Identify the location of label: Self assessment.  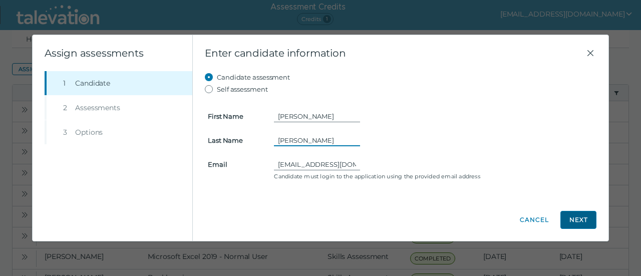
(242, 89).